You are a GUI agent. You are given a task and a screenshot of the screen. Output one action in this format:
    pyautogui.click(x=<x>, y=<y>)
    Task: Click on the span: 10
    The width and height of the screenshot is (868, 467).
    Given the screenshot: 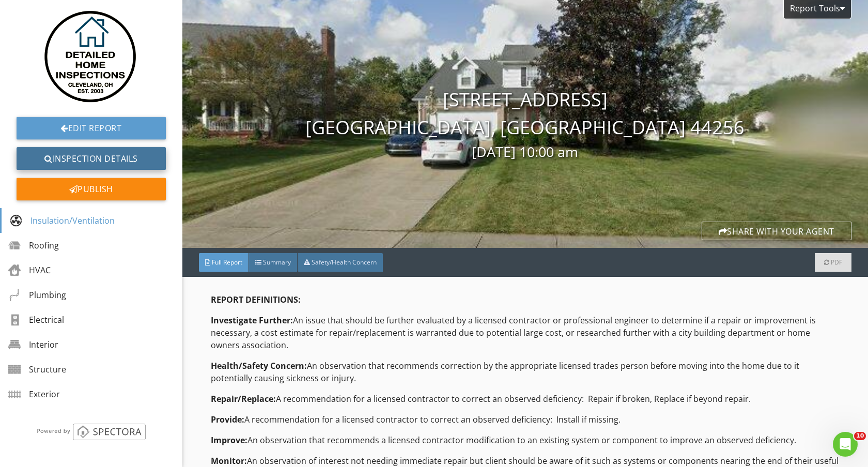 What is the action you would take?
    pyautogui.click(x=860, y=436)
    